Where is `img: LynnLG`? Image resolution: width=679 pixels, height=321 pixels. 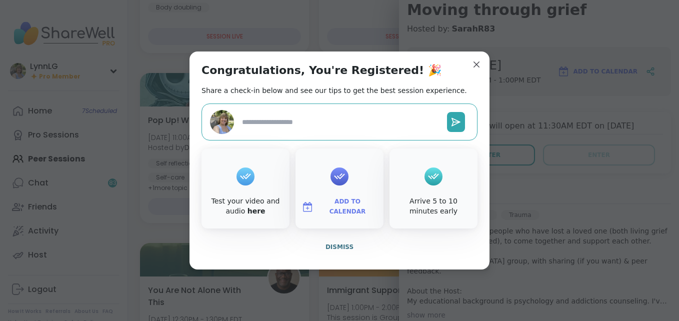 img: LynnLG is located at coordinates (222, 122).